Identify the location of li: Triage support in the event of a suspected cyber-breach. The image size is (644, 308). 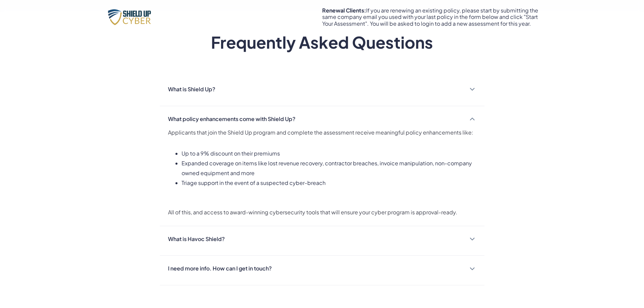
(329, 183).